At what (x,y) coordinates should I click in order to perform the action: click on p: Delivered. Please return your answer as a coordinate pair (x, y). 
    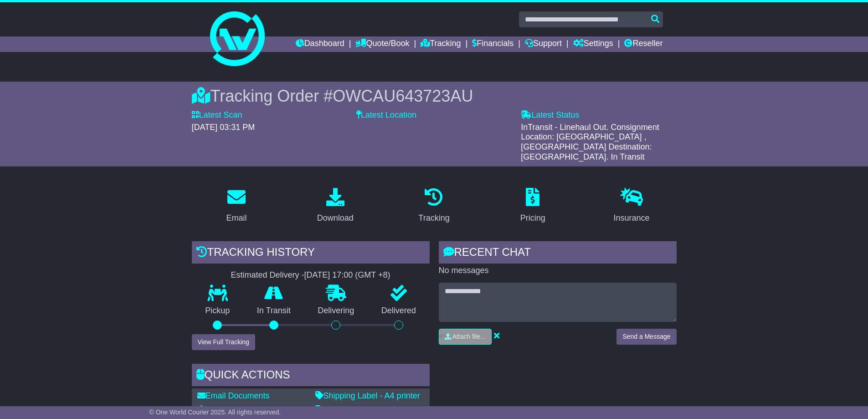
    Looking at the image, I should click on (399, 311).